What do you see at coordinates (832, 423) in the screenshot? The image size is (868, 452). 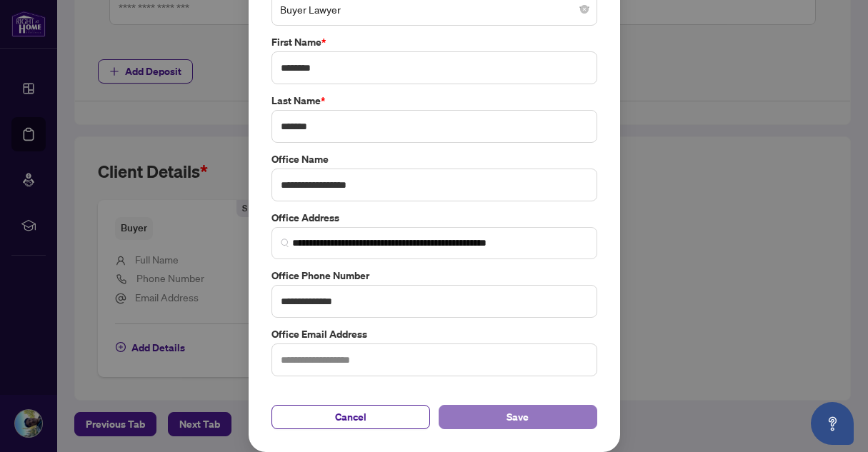 I see `button: Open asap` at bounding box center [832, 423].